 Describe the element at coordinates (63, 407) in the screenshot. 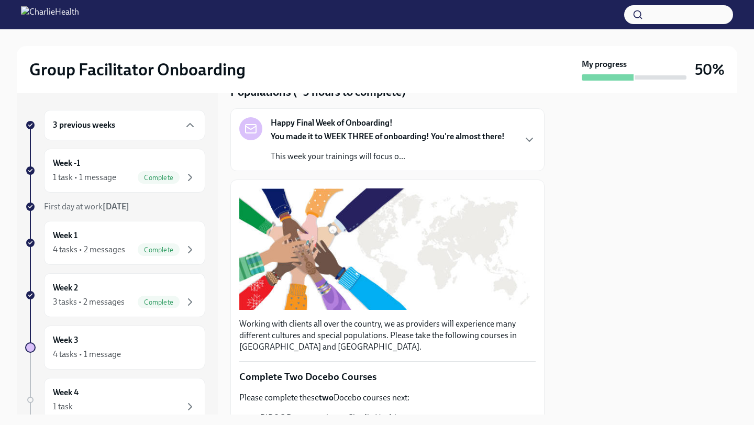

I see `div: 1 task` at that location.